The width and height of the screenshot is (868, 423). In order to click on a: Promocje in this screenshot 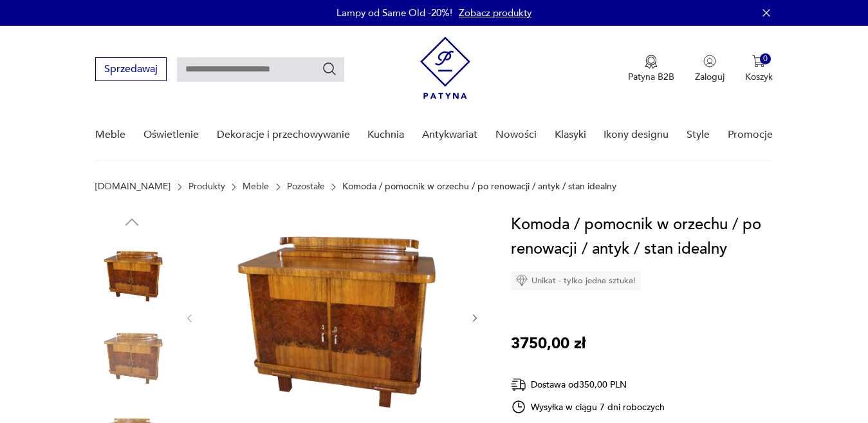, I will do `click(750, 135)`.